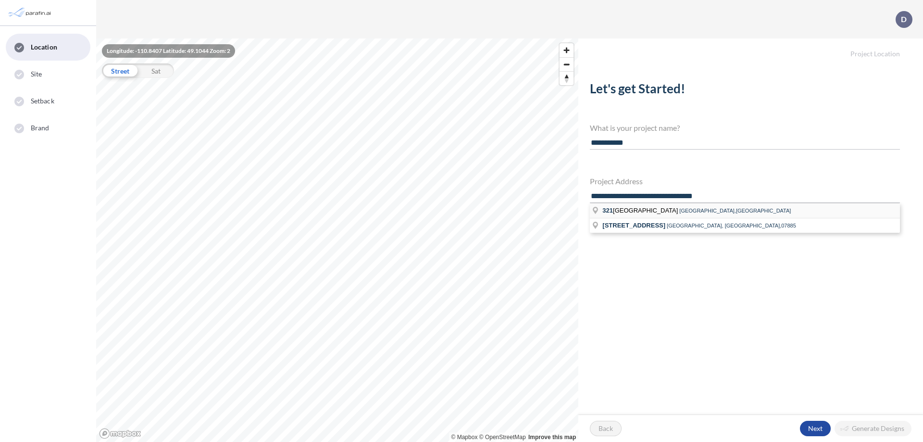 The height and width of the screenshot is (442, 923). Describe the element at coordinates (42, 101) in the screenshot. I see `span: Setback` at that location.